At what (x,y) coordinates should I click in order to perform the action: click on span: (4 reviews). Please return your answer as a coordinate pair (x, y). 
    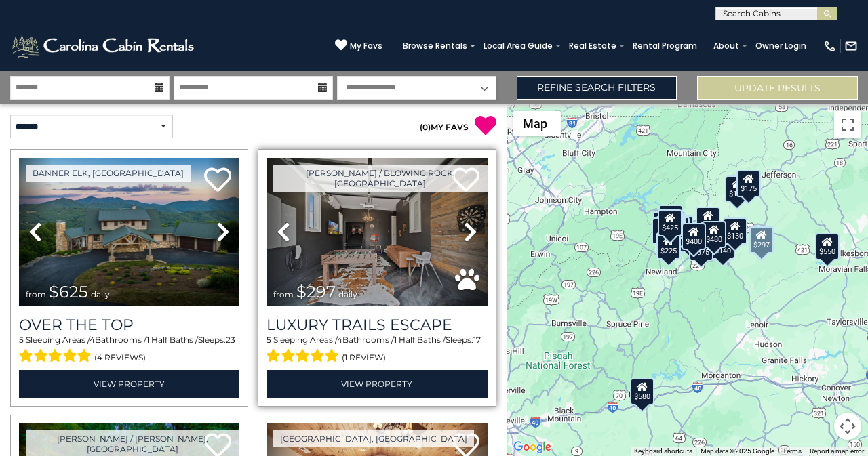
    Looking at the image, I should click on (120, 358).